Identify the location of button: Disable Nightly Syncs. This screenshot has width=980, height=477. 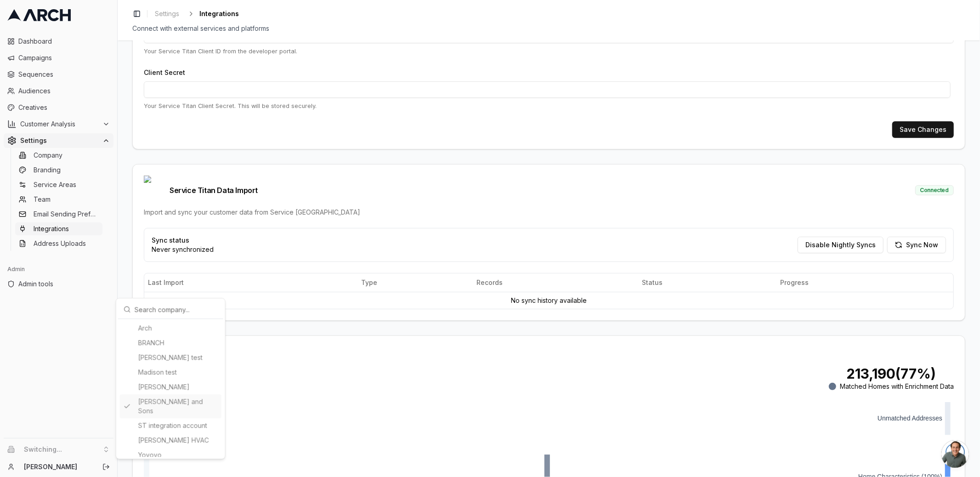
(840, 245).